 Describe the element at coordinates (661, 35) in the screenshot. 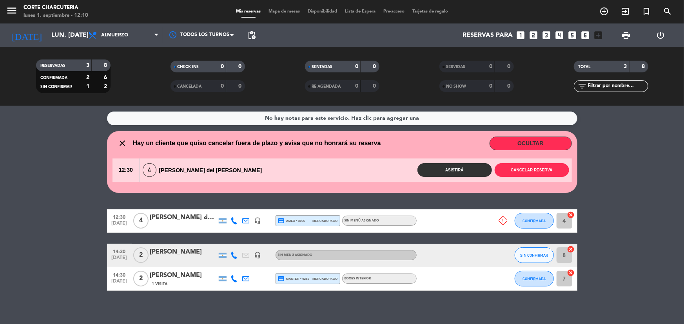

I see `div: LOG OUT` at that location.